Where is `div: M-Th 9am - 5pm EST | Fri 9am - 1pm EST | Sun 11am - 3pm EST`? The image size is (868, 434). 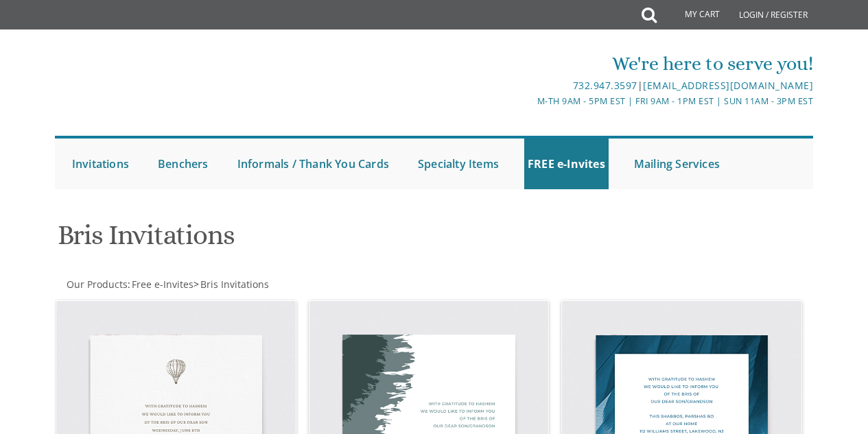 div: M-Th 9am - 5pm EST | Fri 9am - 1pm EST | Sun 11am - 3pm EST is located at coordinates (561, 101).